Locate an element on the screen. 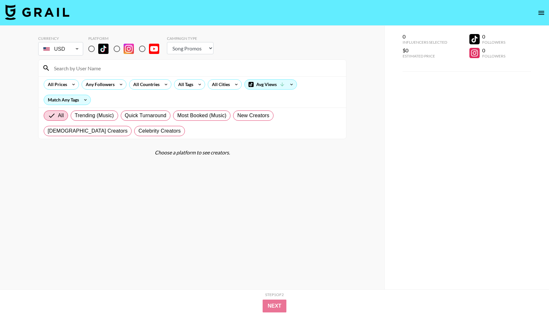  div: Estimated Price is located at coordinates (425, 56).